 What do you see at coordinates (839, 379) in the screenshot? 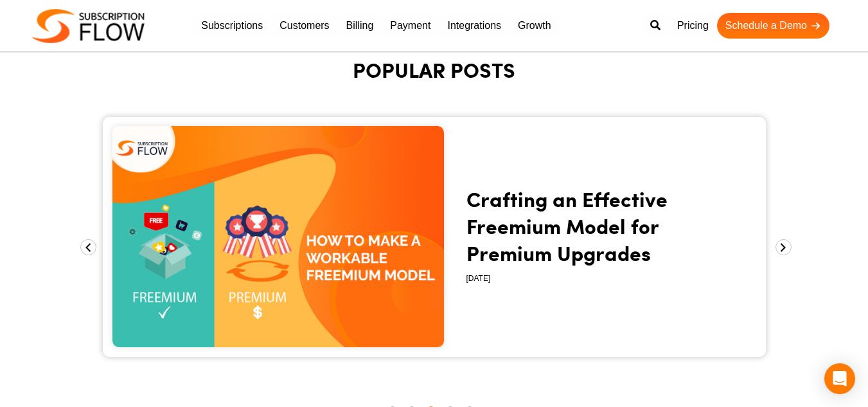
I see `div: Open Intercom Messenger` at bounding box center [839, 379].